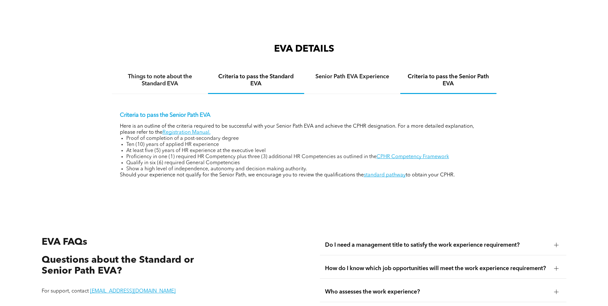  What do you see at coordinates (118, 265) in the screenshot?
I see `span: Questions about the Standard or Senior Path EVA?` at bounding box center [118, 265].